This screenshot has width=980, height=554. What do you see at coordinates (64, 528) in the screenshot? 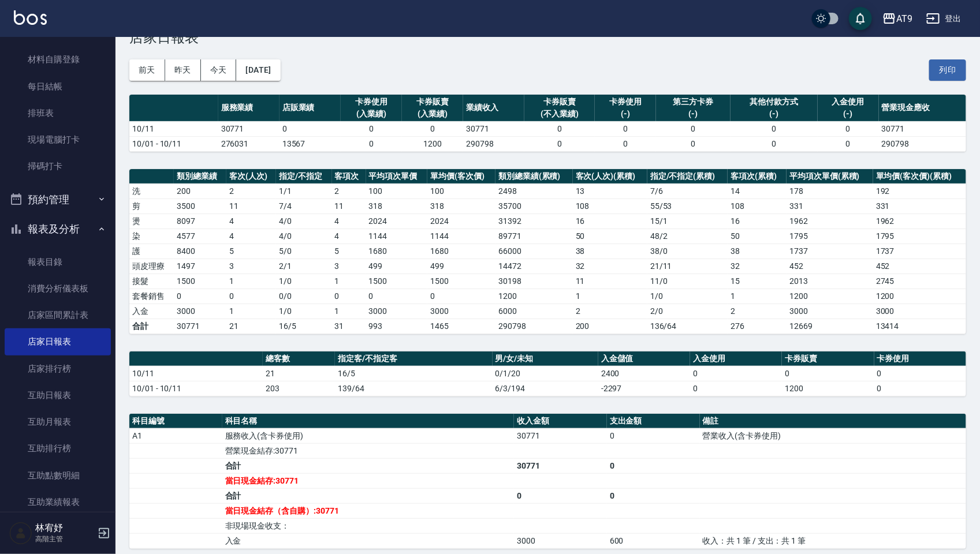
I see `h5: 林宥妤` at bounding box center [64, 528].